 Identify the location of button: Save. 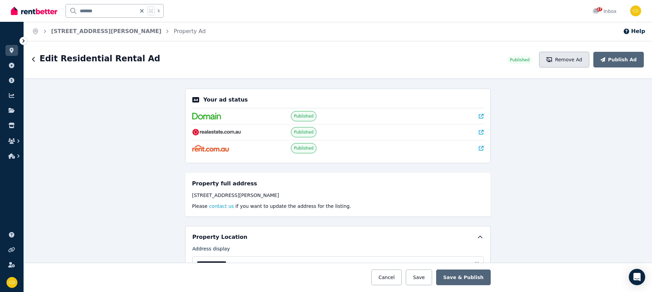
(419, 278).